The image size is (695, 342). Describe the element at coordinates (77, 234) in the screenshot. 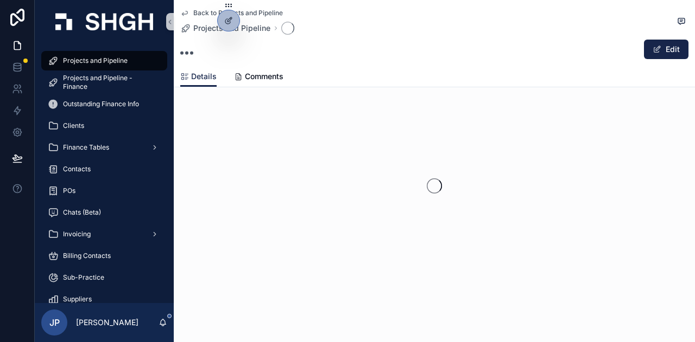

I see `span: Invoicing` at that location.